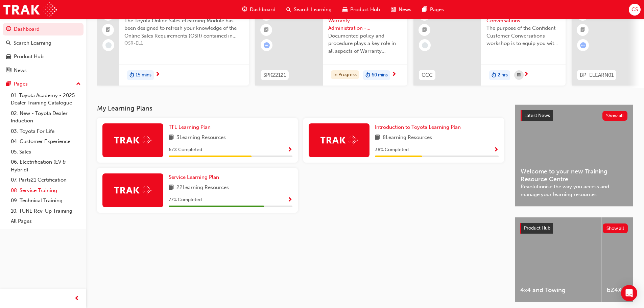  I want to click on a: 4x4 and Towing, so click(558, 260).